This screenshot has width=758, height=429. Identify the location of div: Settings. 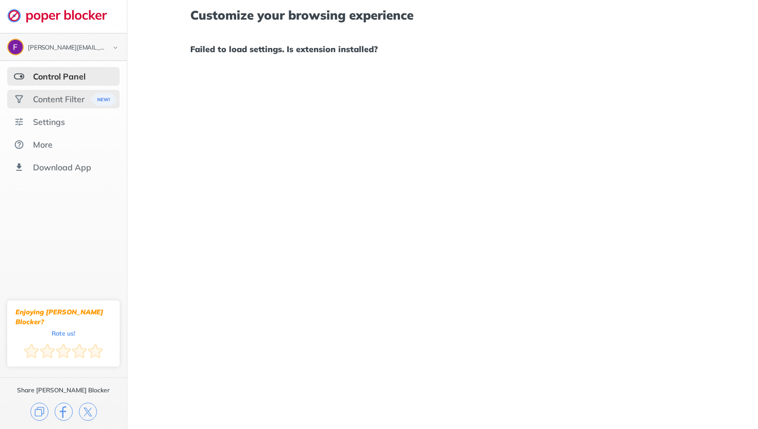
(49, 122).